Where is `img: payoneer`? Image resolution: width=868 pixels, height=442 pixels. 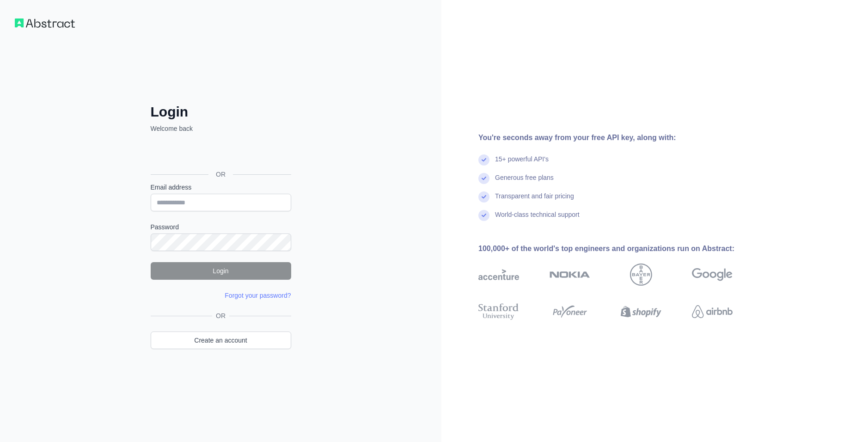 img: payoneer is located at coordinates (570, 312).